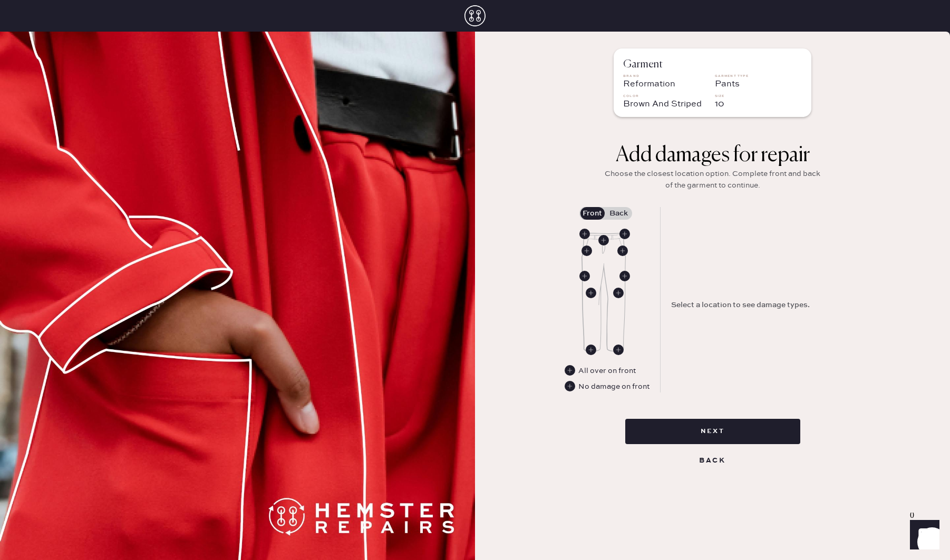 This screenshot has height=560, width=950. What do you see at coordinates (585, 234) in the screenshot?
I see `div: Front Right Waistband` at bounding box center [585, 234].